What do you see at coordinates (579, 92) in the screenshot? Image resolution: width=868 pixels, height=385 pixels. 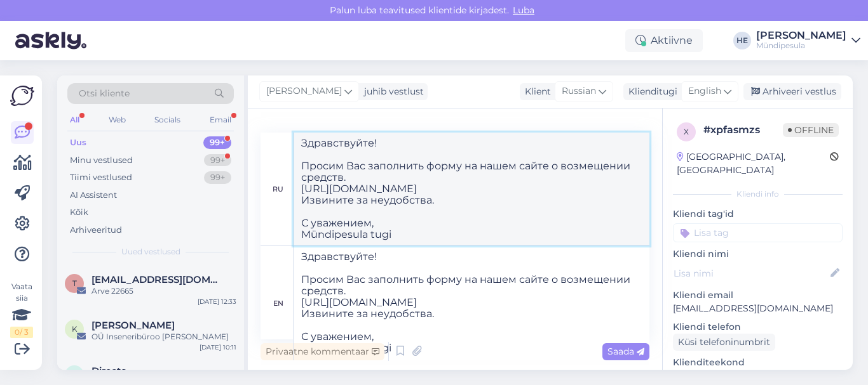 I see `span: Russian` at bounding box center [579, 92].